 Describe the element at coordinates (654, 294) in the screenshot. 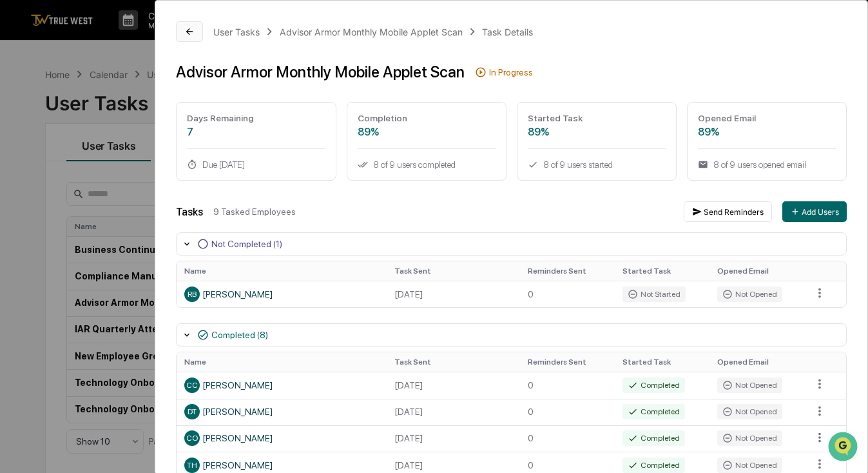

I see `div: Not Started` at that location.